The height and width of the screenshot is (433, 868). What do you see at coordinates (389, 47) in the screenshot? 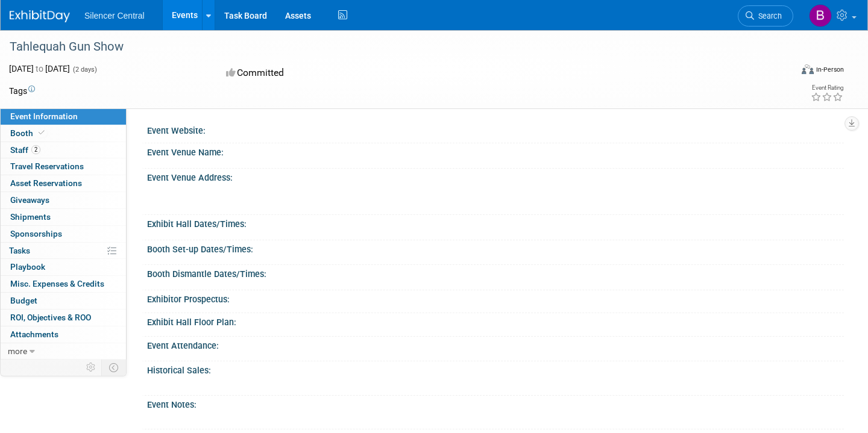
I see `div: Tahlequah Gun Show` at bounding box center [389, 47].